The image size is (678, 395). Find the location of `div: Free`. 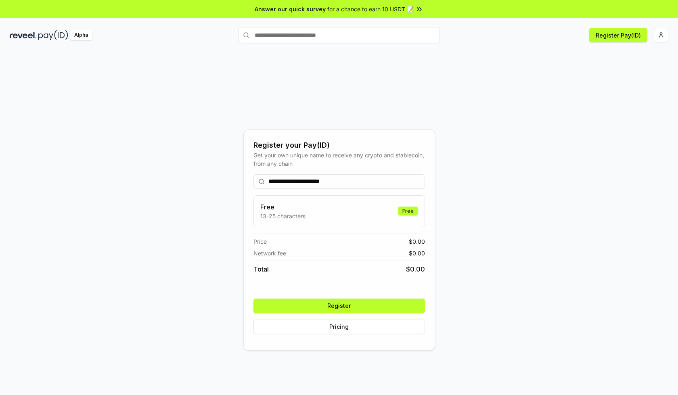

div: Free is located at coordinates (408, 211).